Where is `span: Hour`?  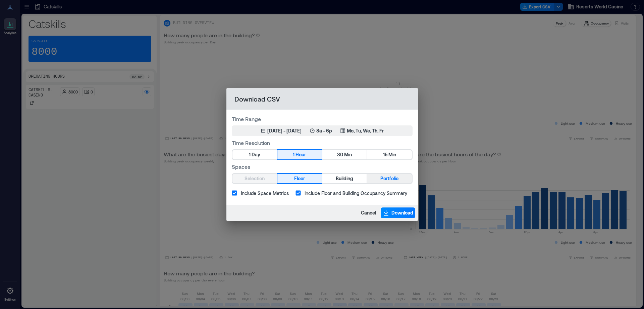 span: Hour is located at coordinates (301, 155).